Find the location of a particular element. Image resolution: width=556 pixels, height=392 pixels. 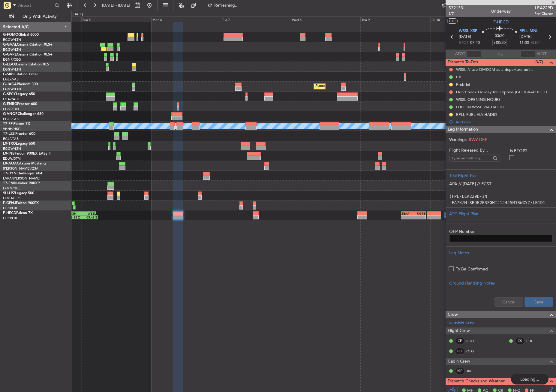

span: ETOT is located at coordinates (463, 43).